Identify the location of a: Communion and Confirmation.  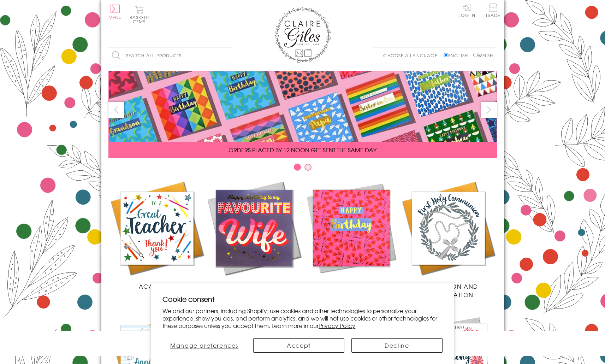
(449, 239).